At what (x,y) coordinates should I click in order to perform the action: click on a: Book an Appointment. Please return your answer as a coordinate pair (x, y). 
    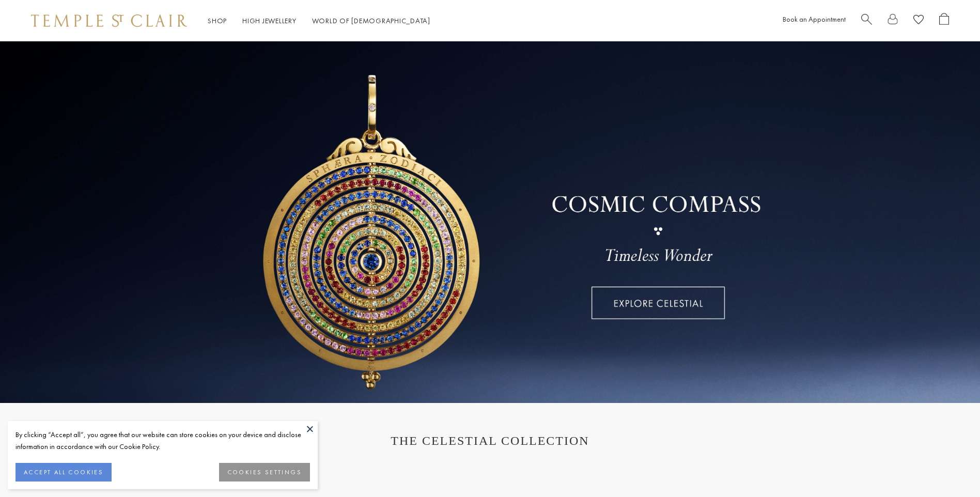
    Looking at the image, I should click on (814, 19).